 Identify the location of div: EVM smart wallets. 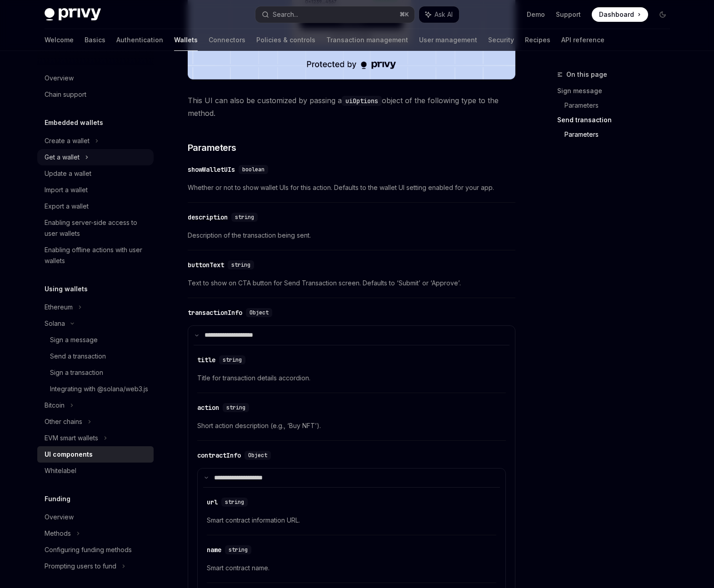
(71, 438).